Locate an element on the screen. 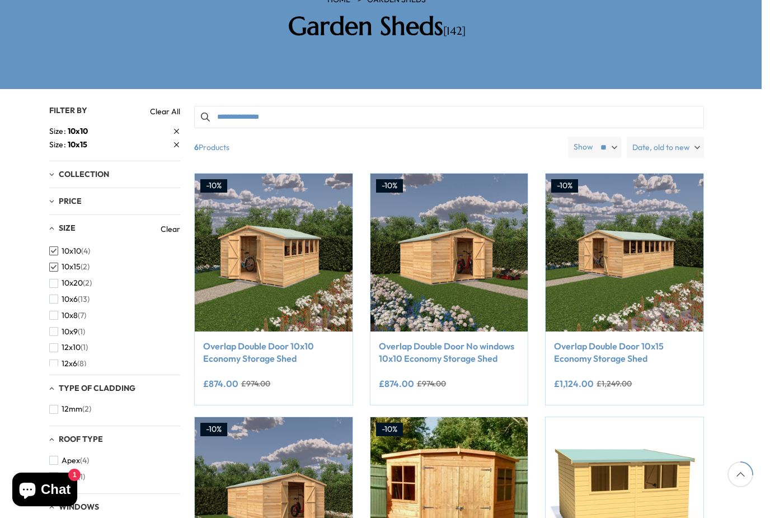 Image resolution: width=770 pixels, height=518 pixels. button: 12x6 is located at coordinates (68, 363).